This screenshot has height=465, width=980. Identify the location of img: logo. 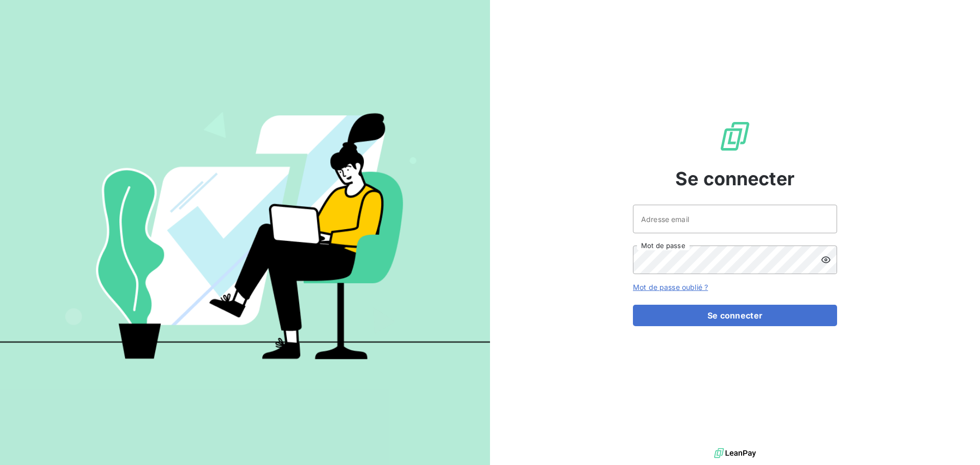
(735, 453).